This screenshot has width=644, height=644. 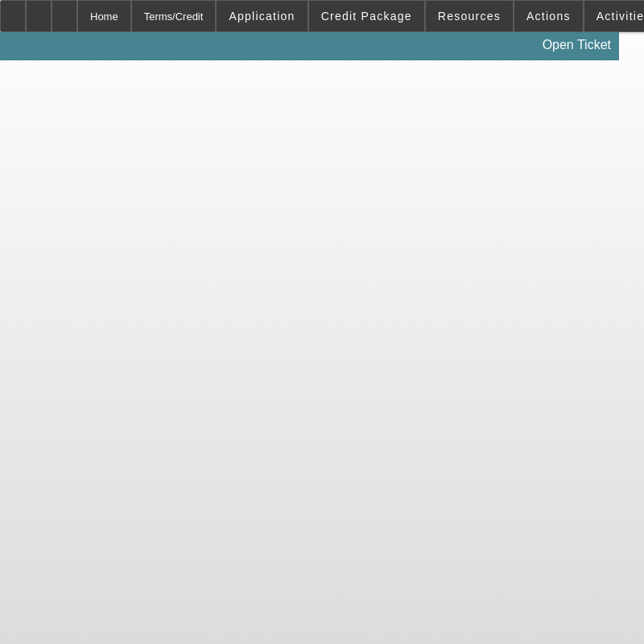 I want to click on button: Application, so click(x=262, y=16).